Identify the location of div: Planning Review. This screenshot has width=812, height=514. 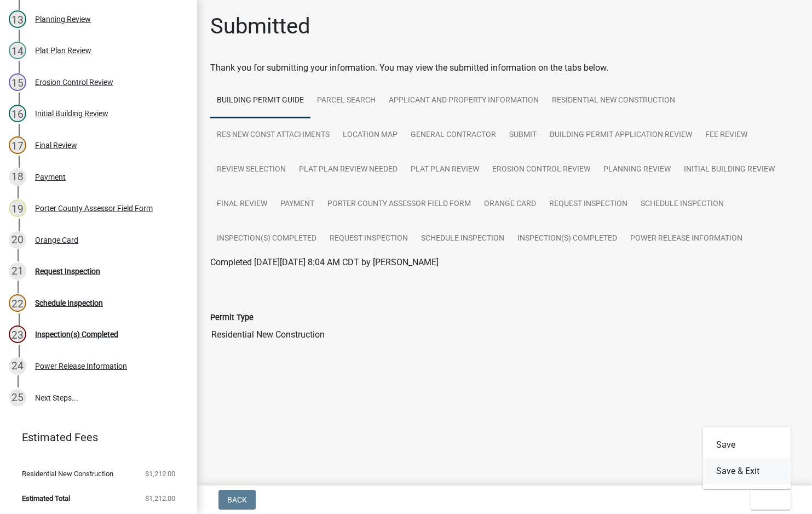
(63, 19).